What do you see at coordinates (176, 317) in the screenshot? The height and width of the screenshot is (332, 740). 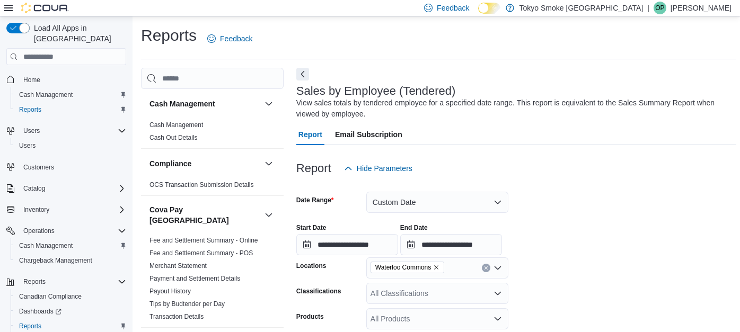 I see `a: Transaction Details` at bounding box center [176, 317].